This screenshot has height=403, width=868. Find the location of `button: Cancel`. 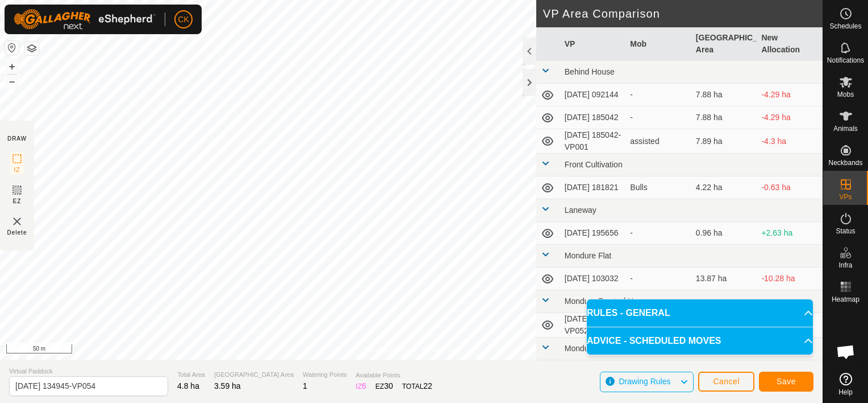

button: Cancel is located at coordinates (726, 381).